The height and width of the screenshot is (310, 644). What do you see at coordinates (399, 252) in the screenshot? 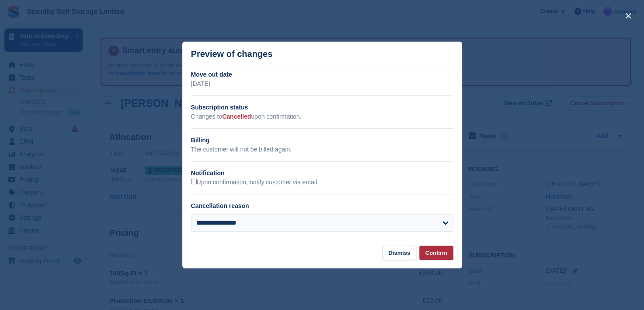
I see `button: Dismiss` at bounding box center [399, 252].